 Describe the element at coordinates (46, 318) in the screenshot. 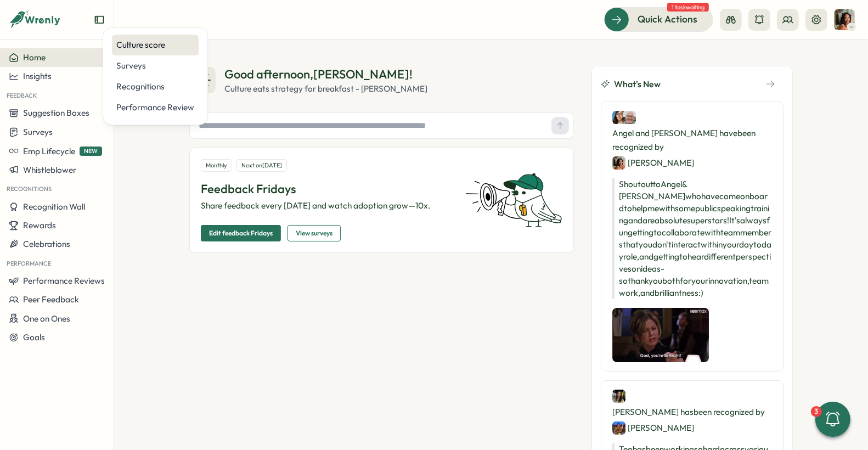

I see `span: One on Ones` at that location.